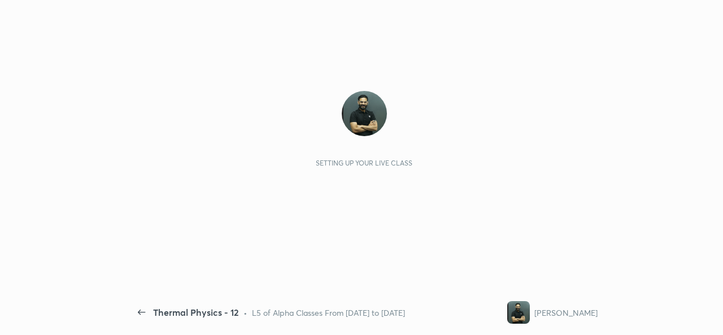  I want to click on div: Setting up your live class, so click(364, 163).